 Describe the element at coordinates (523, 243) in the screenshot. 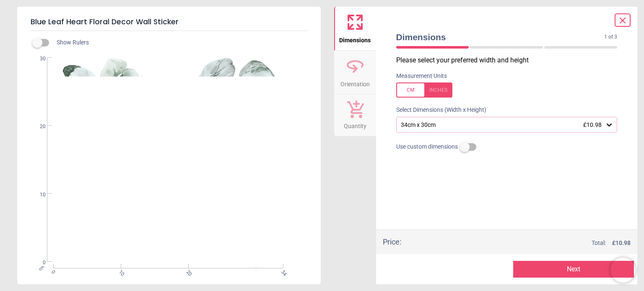

I see `div: Total:` at that location.